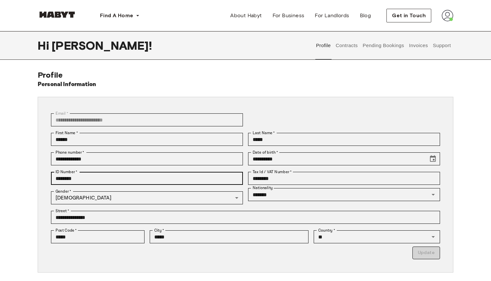 The height and width of the screenshot is (281, 491). I want to click on label: Tax Id / VAT Number, so click(272, 172).